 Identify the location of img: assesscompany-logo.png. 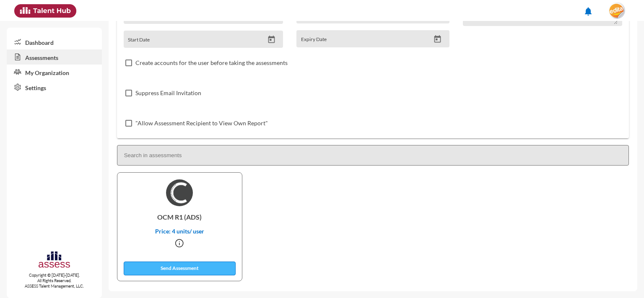
(54, 260).